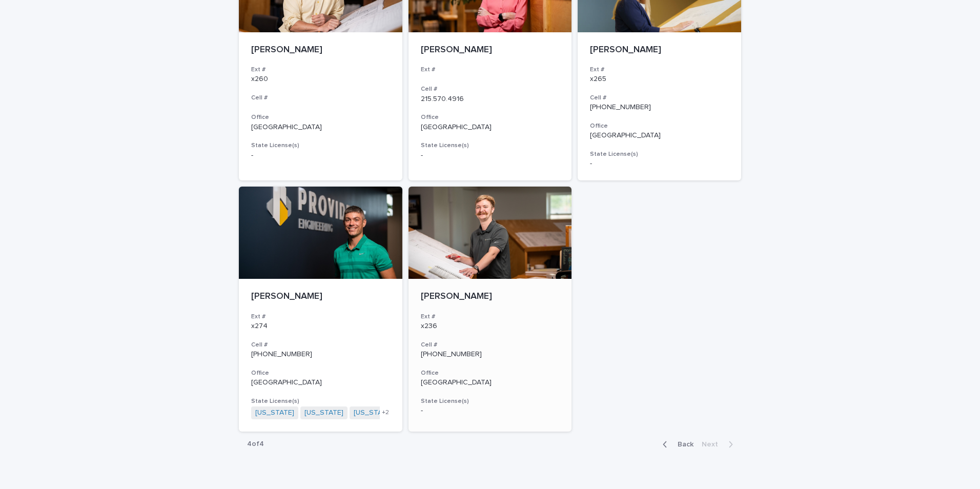  I want to click on span: + 2, so click(386, 413).